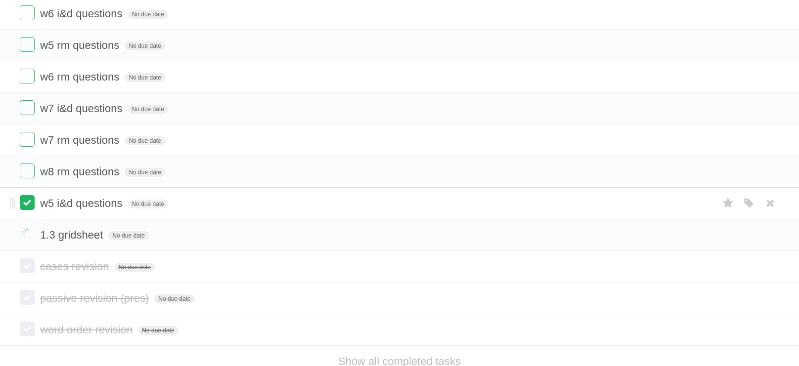 Image resolution: width=799 pixels, height=366 pixels. Describe the element at coordinates (81, 172) in the screenshot. I see `span: w8 rm questions` at that location.